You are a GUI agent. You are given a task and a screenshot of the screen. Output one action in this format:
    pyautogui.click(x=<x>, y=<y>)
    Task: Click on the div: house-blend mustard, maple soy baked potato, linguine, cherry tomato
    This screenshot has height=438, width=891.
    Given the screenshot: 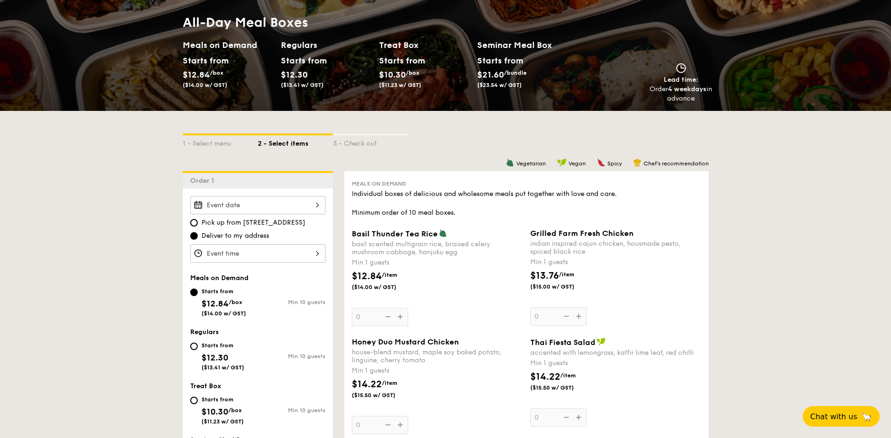 What is the action you would take?
    pyautogui.click(x=437, y=356)
    